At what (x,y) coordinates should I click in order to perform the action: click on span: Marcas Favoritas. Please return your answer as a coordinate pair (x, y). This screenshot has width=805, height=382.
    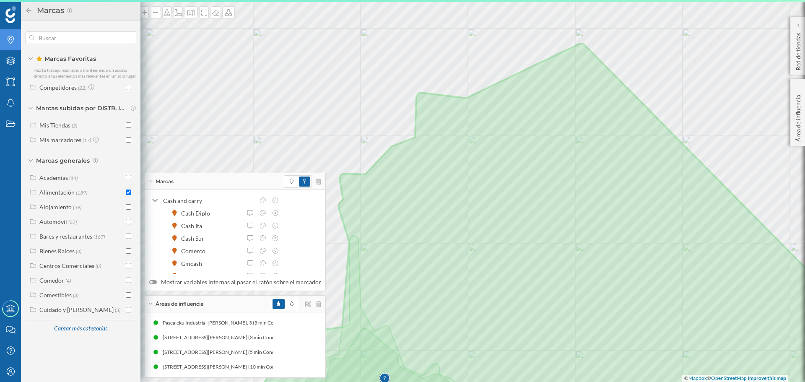
    Looking at the image, I should click on (66, 59).